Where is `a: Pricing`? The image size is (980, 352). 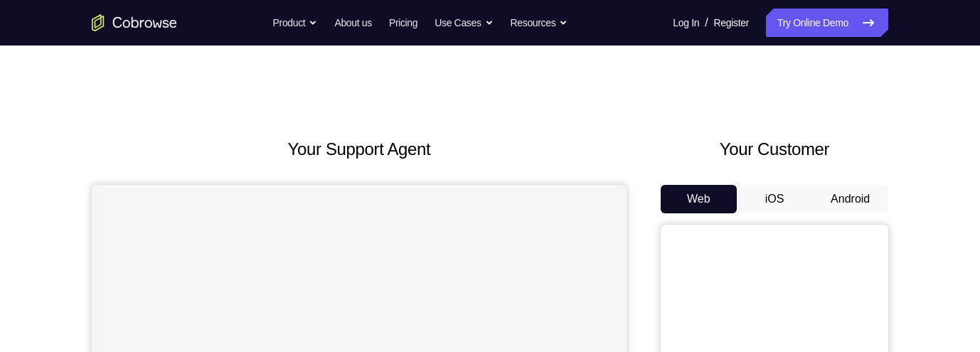 a: Pricing is located at coordinates (403, 22).